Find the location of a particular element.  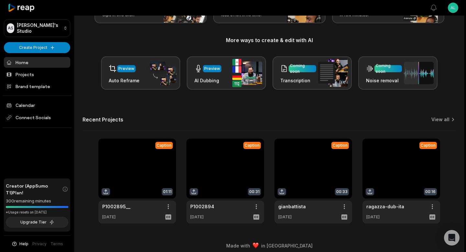

a: Privacy is located at coordinates (39, 244).